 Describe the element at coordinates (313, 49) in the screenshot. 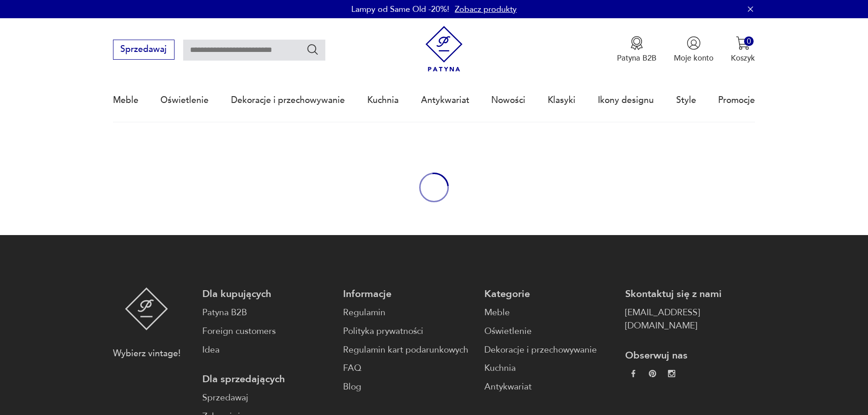

I see `button: Szukaj` at that location.